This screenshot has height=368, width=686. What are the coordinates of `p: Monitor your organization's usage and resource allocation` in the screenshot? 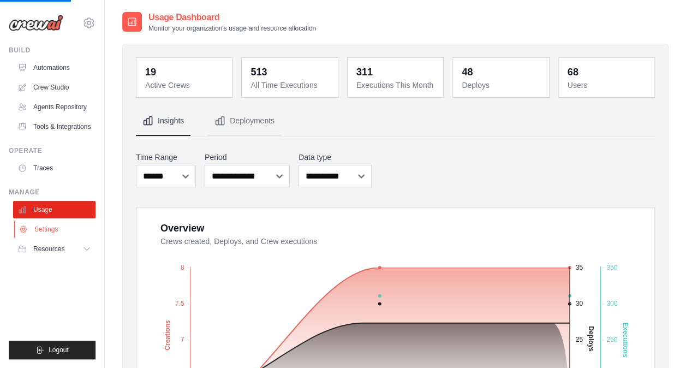 It's located at (232, 28).